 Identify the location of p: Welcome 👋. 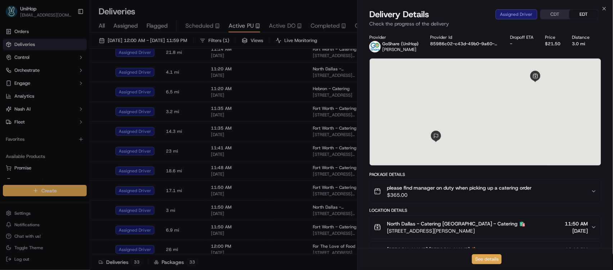
(69, 35).